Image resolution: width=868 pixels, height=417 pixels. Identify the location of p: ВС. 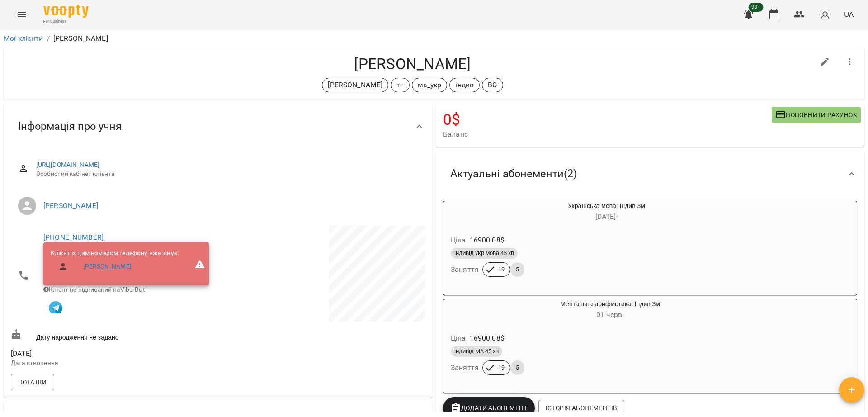
(492, 85).